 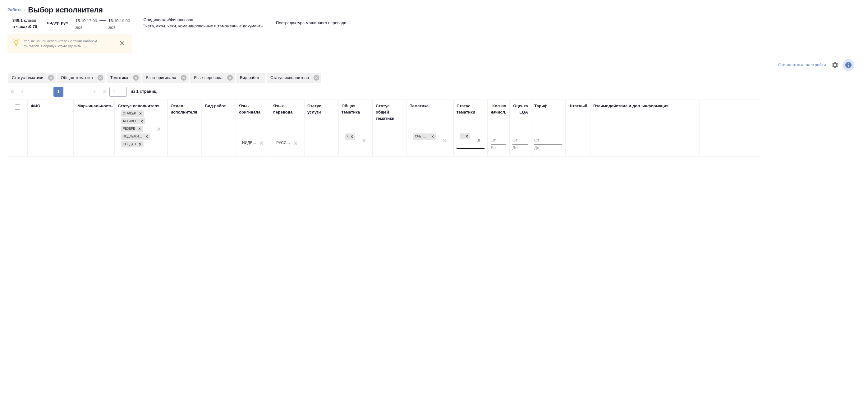 I want to click on p: 10:00, so click(x=125, y=20).